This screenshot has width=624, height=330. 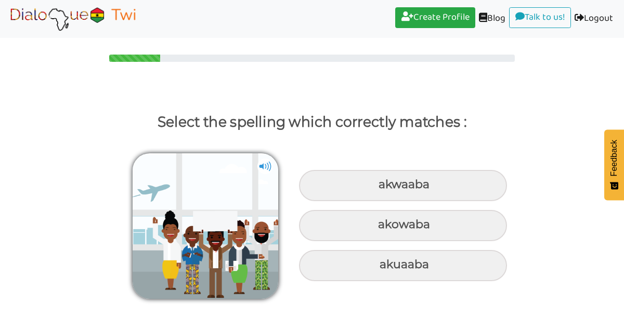 What do you see at coordinates (73, 19) in the screenshot?
I see `img: Select Course Page` at bounding box center [73, 19].